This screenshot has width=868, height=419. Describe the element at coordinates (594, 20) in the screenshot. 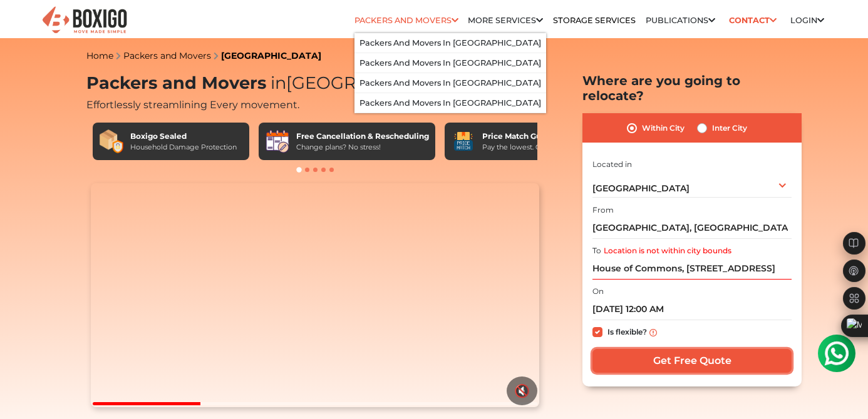

I see `a: Storage Services` at that location.